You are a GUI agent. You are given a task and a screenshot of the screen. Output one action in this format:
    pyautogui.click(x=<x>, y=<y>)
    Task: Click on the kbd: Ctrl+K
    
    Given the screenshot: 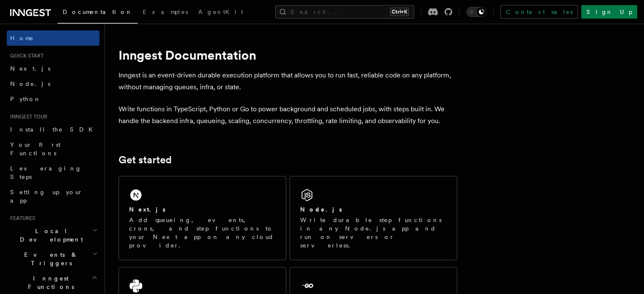 What is the action you would take?
    pyautogui.click(x=399, y=12)
    